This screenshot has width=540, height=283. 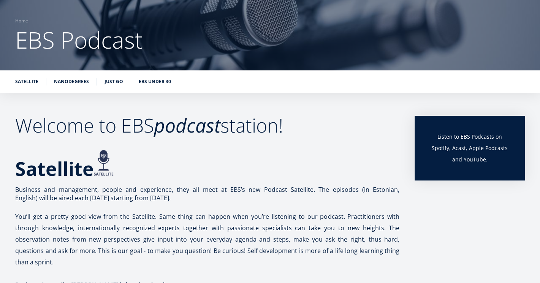 What do you see at coordinates (155, 82) in the screenshot?
I see `a: EBS Under 30` at bounding box center [155, 82].